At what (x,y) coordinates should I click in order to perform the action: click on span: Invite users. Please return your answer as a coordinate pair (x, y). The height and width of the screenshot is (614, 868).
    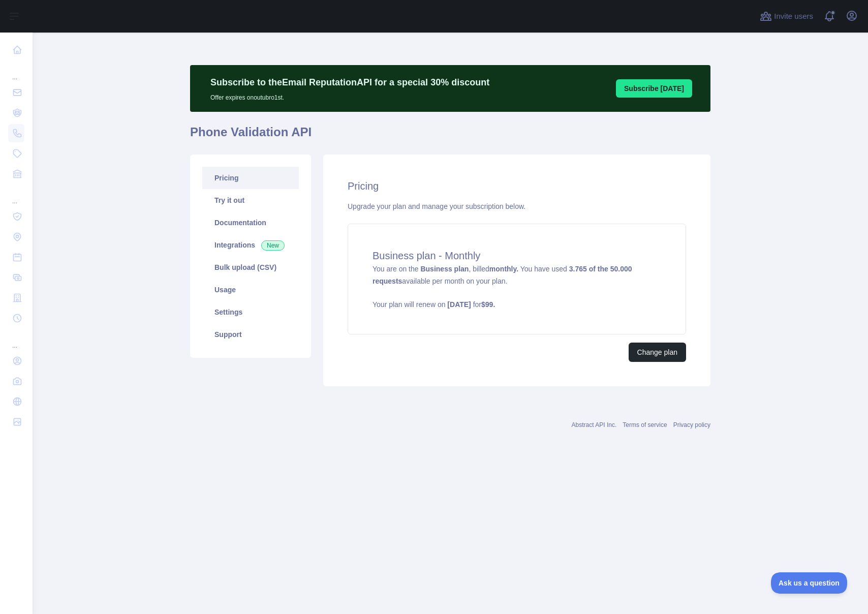
    Looking at the image, I should click on (794, 16).